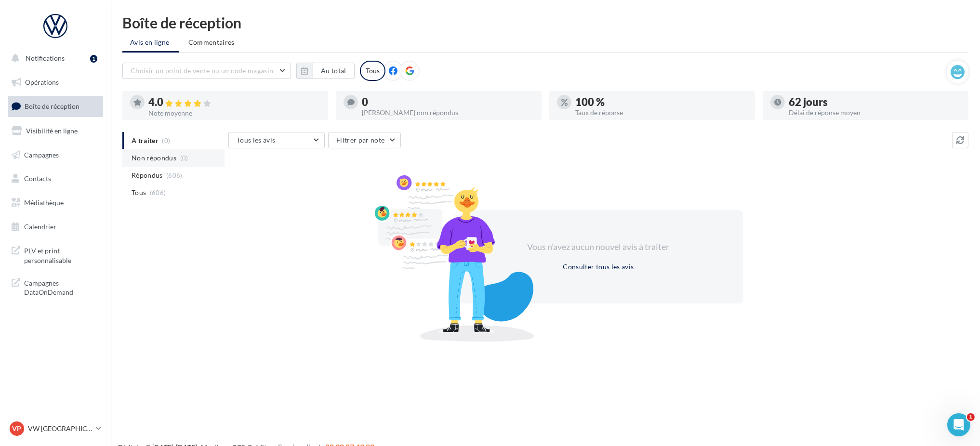  Describe the element at coordinates (364, 140) in the screenshot. I see `button: Filtrer par note` at that location.